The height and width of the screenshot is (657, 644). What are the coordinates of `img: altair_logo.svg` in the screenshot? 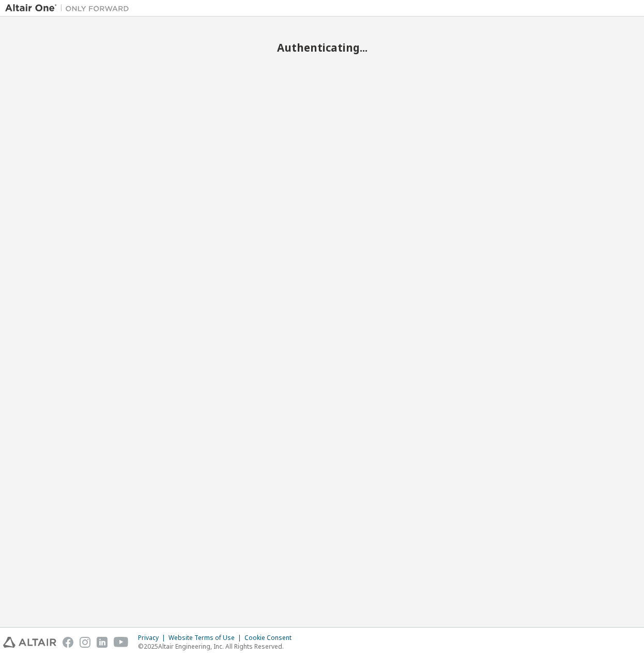 It's located at (30, 642).